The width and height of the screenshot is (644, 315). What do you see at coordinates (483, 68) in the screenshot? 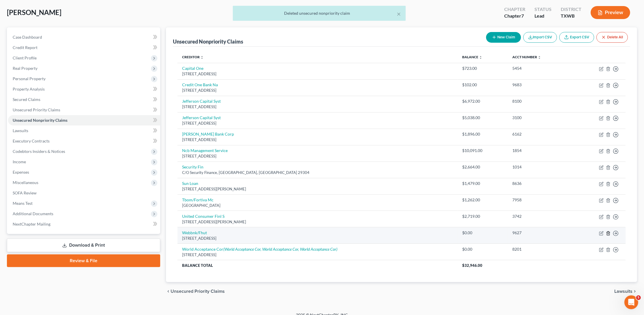
I see `div: $723.00` at bounding box center [483, 68].